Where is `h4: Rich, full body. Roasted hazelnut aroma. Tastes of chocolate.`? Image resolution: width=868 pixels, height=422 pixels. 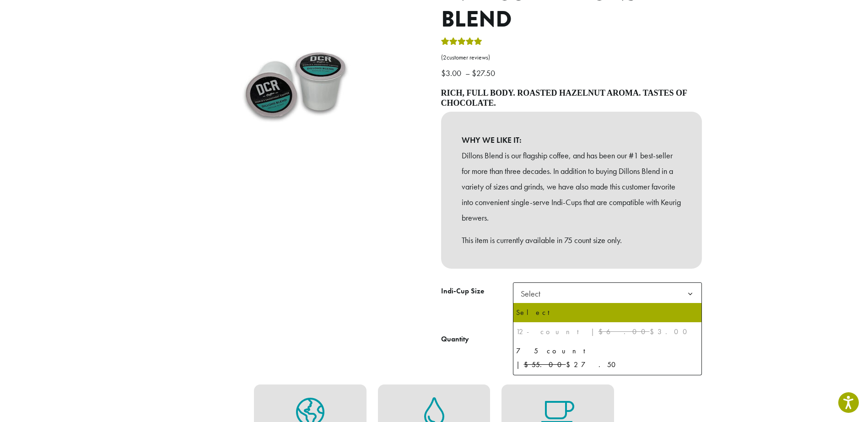 h4: Rich, full body. Roasted hazelnut aroma. Tastes of chocolate. is located at coordinates (572, 98).